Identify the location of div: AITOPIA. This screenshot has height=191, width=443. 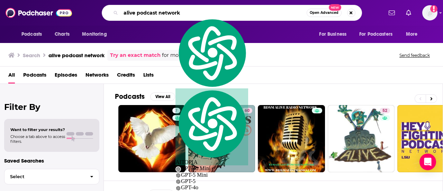
(212, 127).